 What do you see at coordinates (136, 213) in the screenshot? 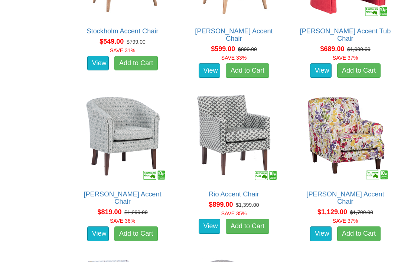
I see `del: $1,299.00` at bounding box center [136, 213].